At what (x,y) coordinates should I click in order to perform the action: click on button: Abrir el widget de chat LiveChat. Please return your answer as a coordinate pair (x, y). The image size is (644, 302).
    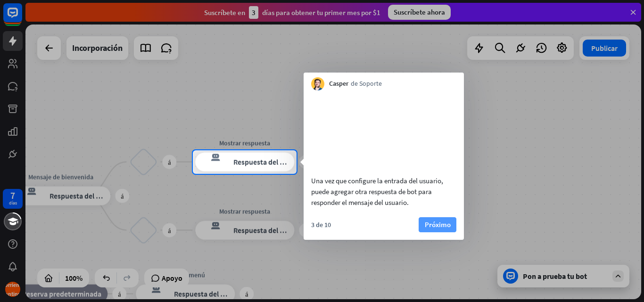
    Looking at the image, I should click on (22, 18).